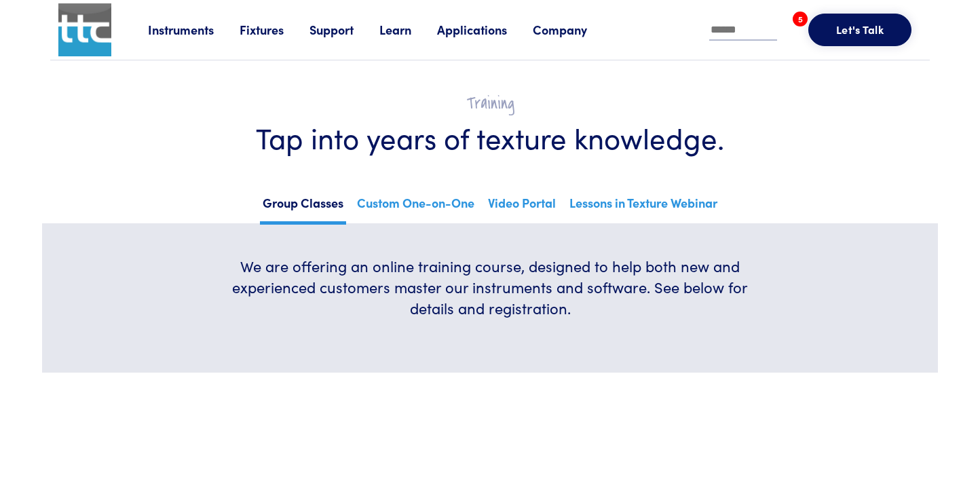 This screenshot has height=488, width=980. Describe the element at coordinates (522, 206) in the screenshot. I see `a: Video Portal` at that location.